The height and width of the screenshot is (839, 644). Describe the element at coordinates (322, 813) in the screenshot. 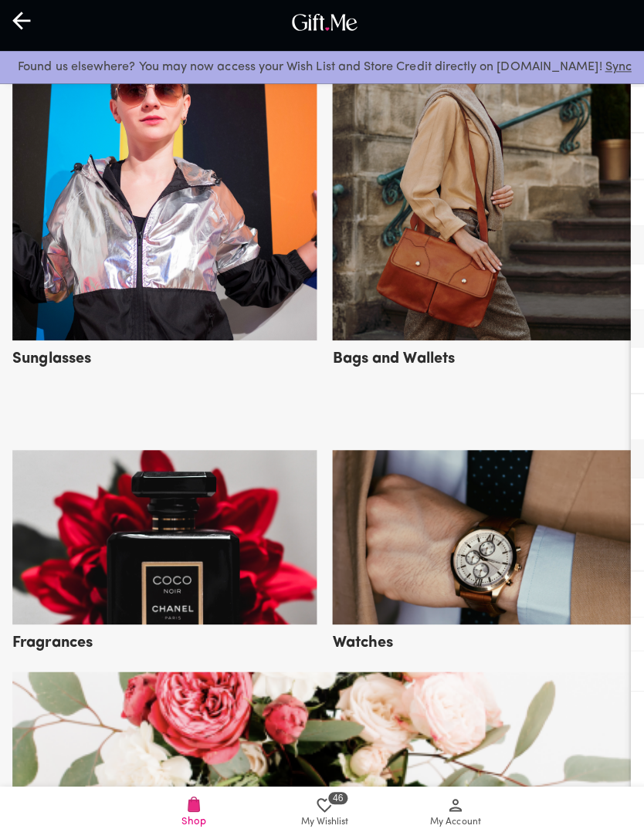

I see `a: 46My Wishlist` at that location.